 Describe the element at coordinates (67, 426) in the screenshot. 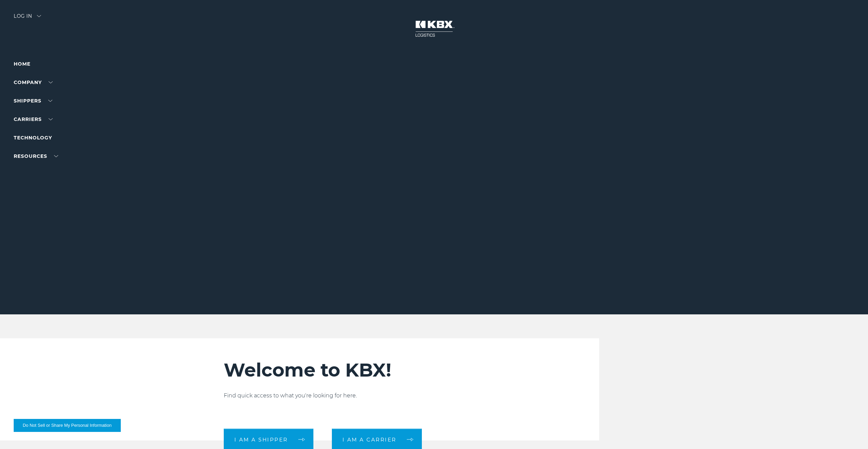

I see `button: Do Not Sell or Share My Personal Information` at that location.